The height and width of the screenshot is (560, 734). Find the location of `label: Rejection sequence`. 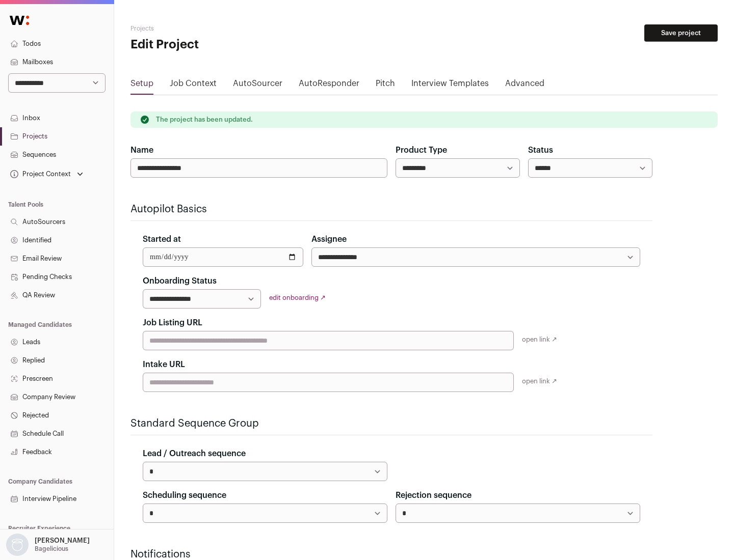

label: Rejection sequence is located at coordinates (433, 496).